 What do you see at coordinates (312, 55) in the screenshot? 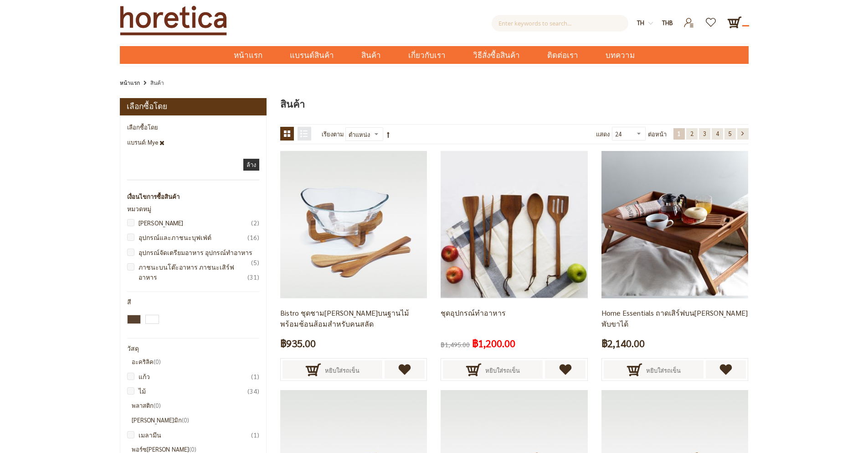
I see `a: แบรนด์สินค้า` at bounding box center [312, 55].